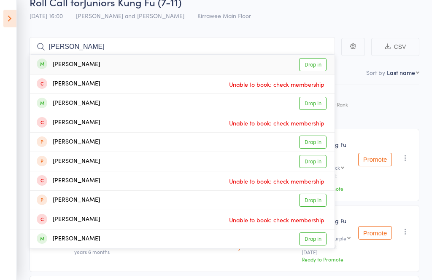 This screenshot has height=280, width=432. I want to click on div: $42.00, so click(247, 233).